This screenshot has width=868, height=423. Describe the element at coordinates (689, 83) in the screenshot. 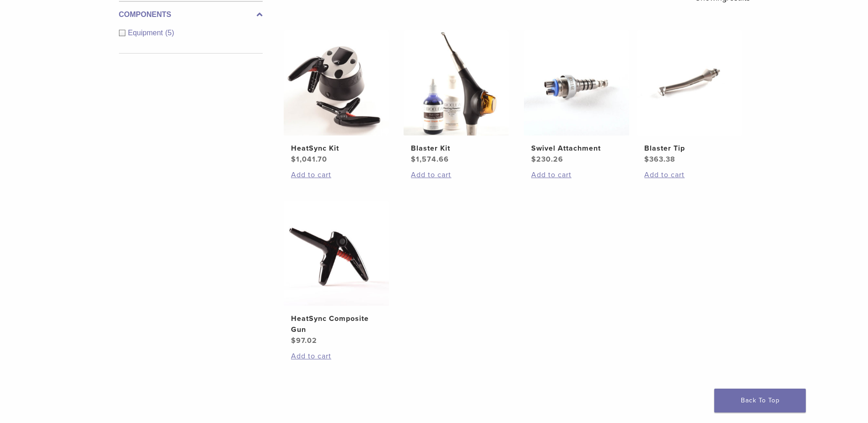

I see `img: Blaster Tip` at that location.